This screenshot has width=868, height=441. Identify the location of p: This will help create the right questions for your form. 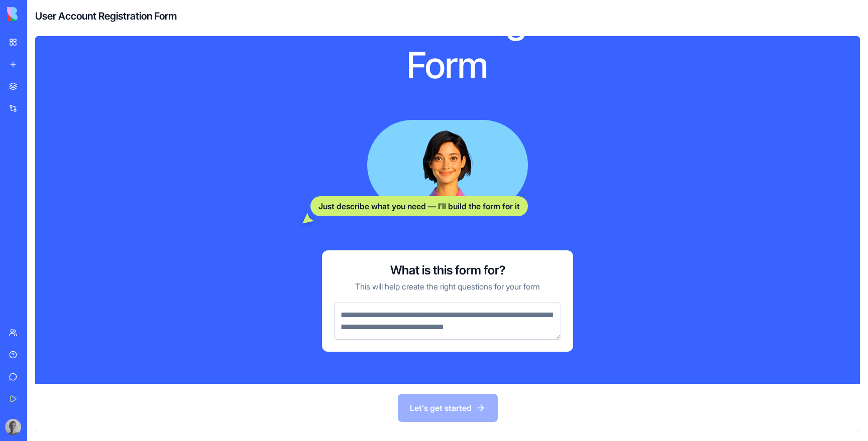
(448, 287).